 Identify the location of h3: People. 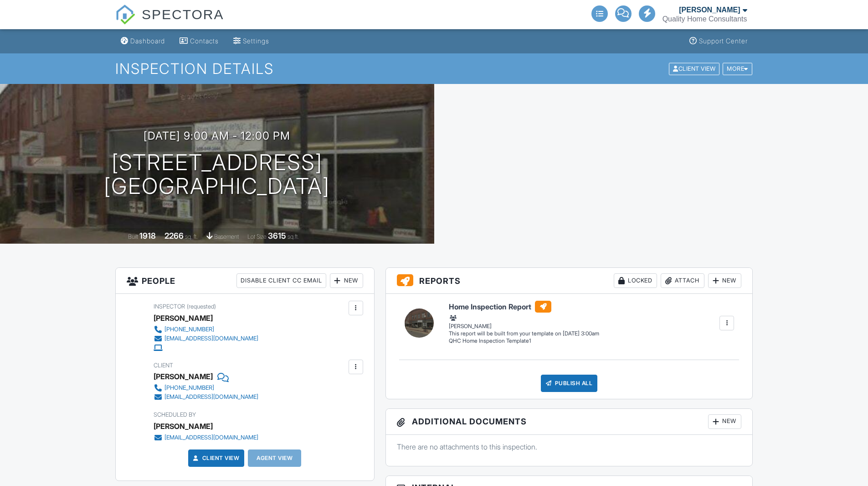
(245, 280).